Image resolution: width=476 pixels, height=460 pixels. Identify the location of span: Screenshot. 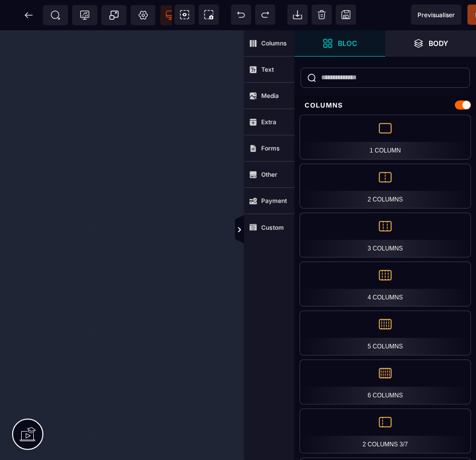
(209, 15).